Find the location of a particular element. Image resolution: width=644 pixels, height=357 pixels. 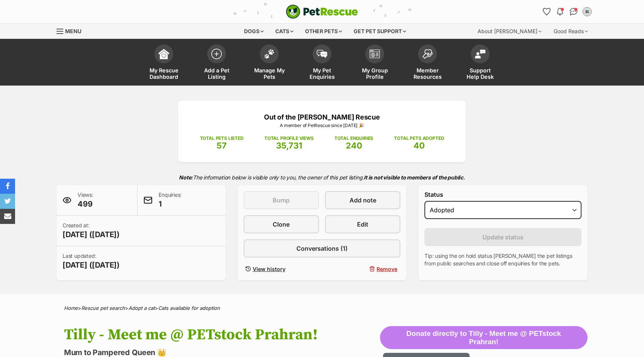

img: chat-41dd97257d64d25036548639549fe6c8038ab92f7586957e7f3b1b290dea8141.svg is located at coordinates (574, 12).